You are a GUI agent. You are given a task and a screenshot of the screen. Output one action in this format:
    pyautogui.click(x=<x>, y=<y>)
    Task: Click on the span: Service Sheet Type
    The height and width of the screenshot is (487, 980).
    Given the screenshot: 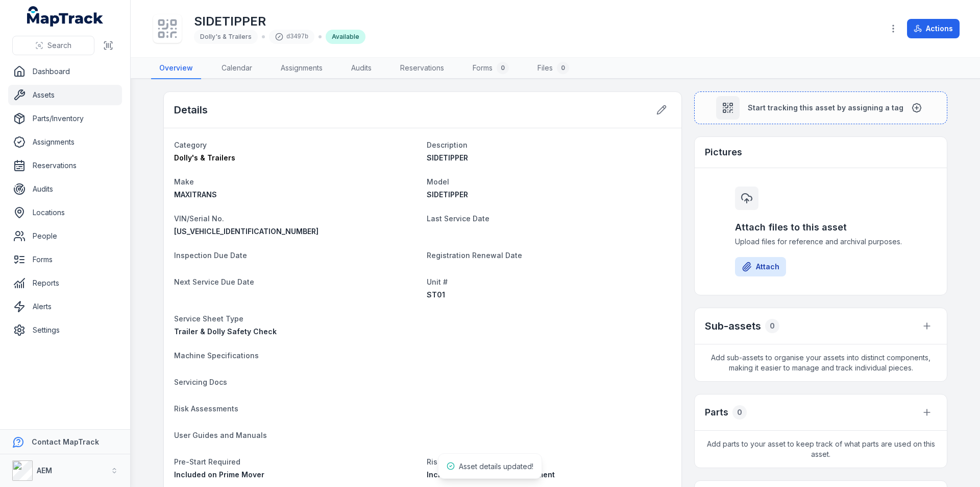 What is the action you would take?
    pyautogui.click(x=209, y=318)
    